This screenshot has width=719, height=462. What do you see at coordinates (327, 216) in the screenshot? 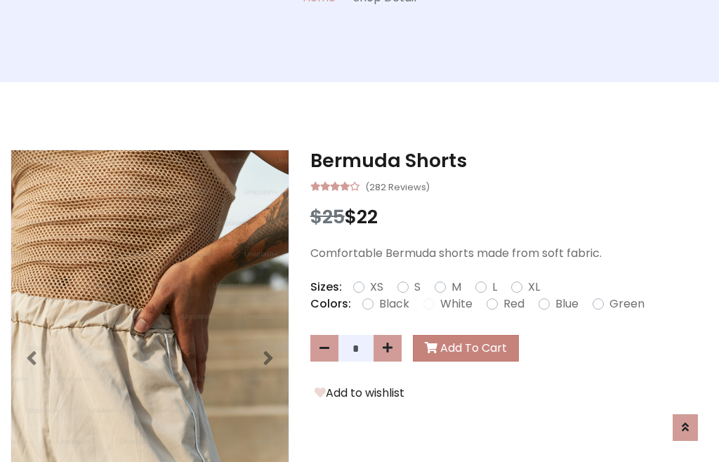
I see `span: $25` at bounding box center [327, 216].